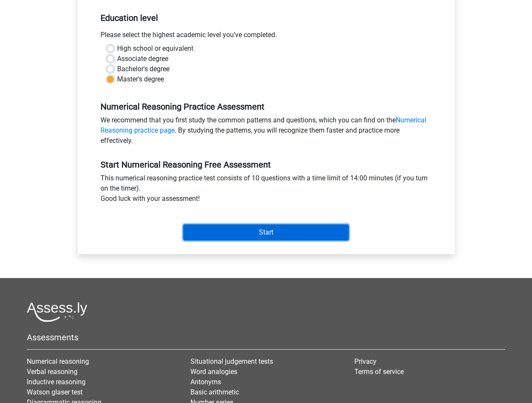  Describe the element at coordinates (266, 190) in the screenshot. I see `div: This numerical reasoning practice test consists of 10 questions with a time limit of 14:00 minute...` at that location.